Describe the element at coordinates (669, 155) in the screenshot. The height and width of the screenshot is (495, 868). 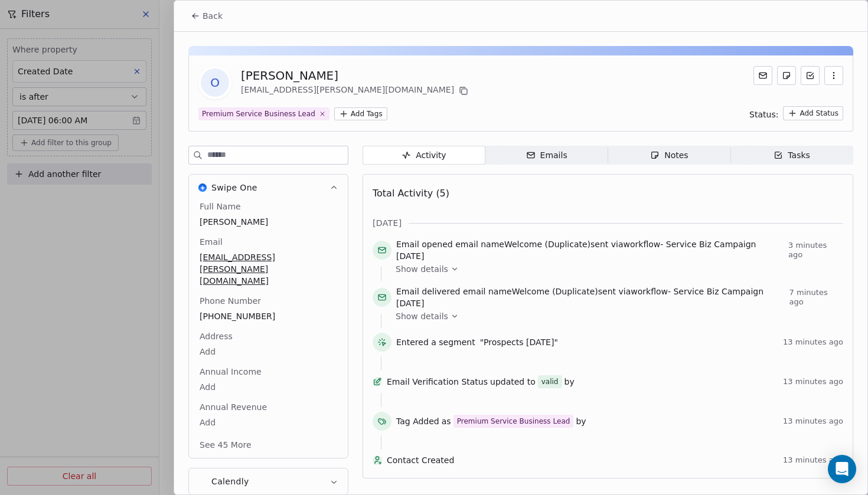
I see `div: Notes` at that location.